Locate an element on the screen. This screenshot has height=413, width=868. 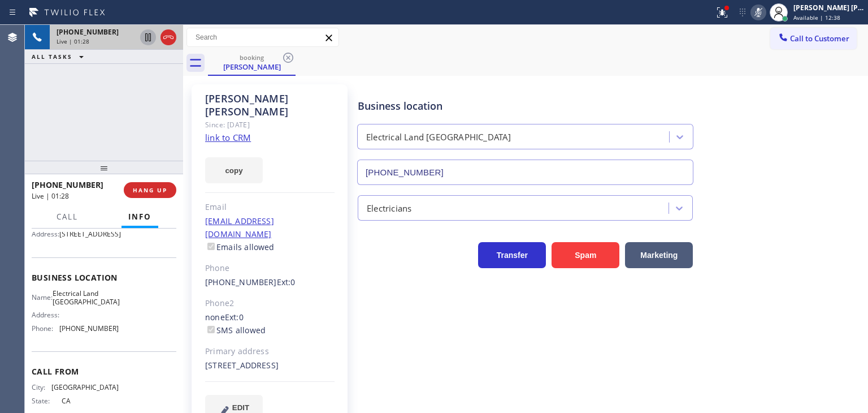
div: booking is located at coordinates (252, 57).